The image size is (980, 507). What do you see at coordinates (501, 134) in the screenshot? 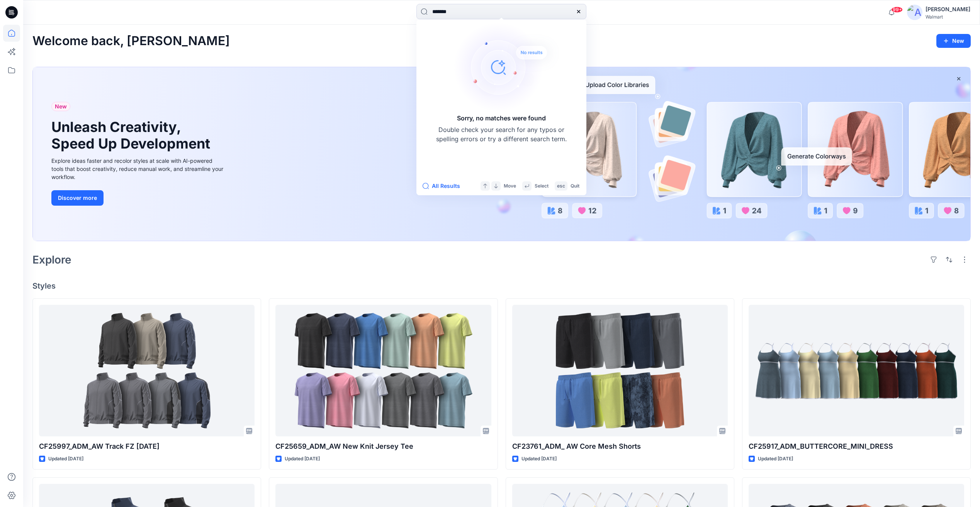
I see `p: Double check your search for any typos or spelling errors or try a different search term.` at bounding box center [501, 134].